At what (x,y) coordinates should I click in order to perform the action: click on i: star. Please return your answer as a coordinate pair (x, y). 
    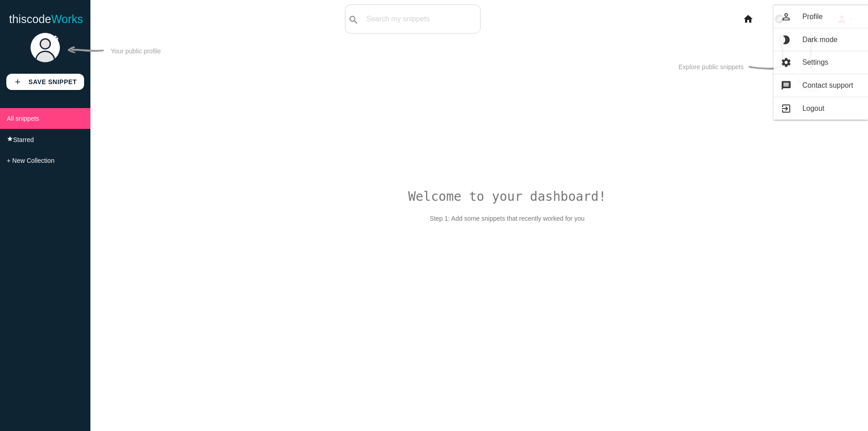
    Looking at the image, I should click on (10, 139).